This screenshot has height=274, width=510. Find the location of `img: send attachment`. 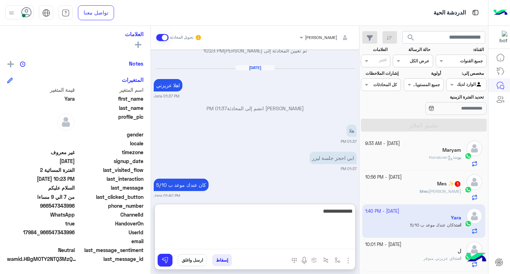

img: send attachment is located at coordinates (348, 261).